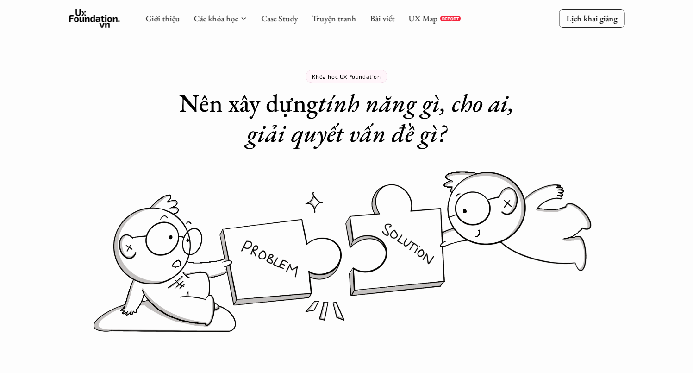 The image size is (693, 373). What do you see at coordinates (279, 18) in the screenshot?
I see `a: Case Study` at bounding box center [279, 18].